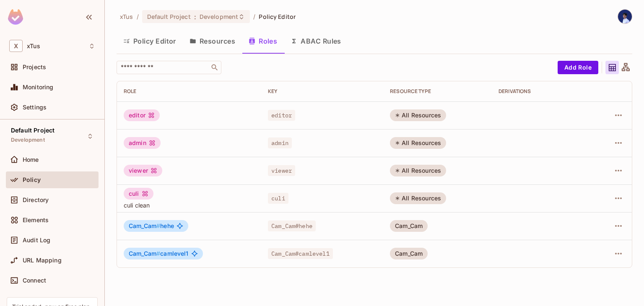  What do you see at coordinates (34, 107) in the screenshot?
I see `span: Settings` at bounding box center [34, 107].